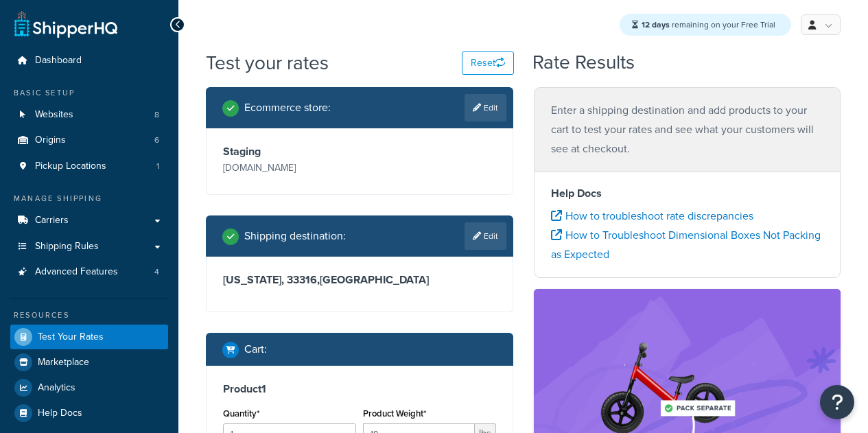 This screenshot has width=868, height=433. What do you see at coordinates (688, 130) in the screenshot?
I see `p: Enter a shipping destination and add products to your cart to test your rates and see what your c...` at bounding box center [688, 130].